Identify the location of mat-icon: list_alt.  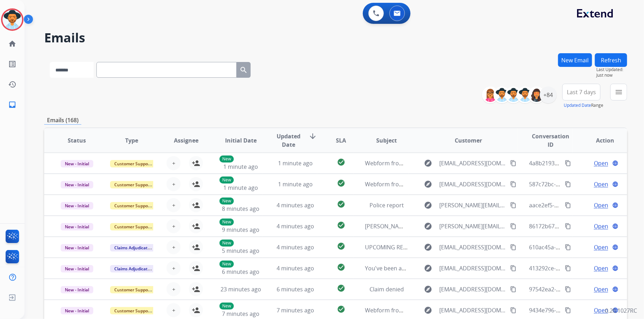
(12, 64).